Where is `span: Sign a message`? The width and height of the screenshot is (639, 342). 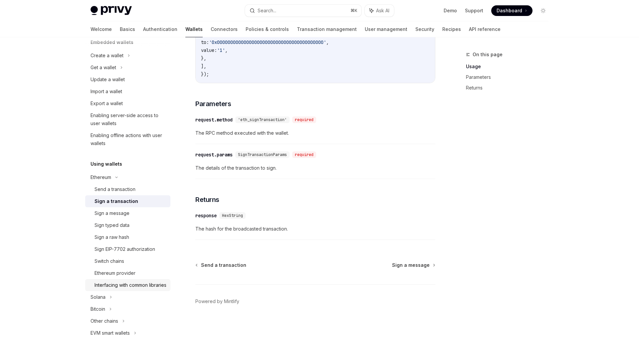
span: Sign a message is located at coordinates (411, 265).